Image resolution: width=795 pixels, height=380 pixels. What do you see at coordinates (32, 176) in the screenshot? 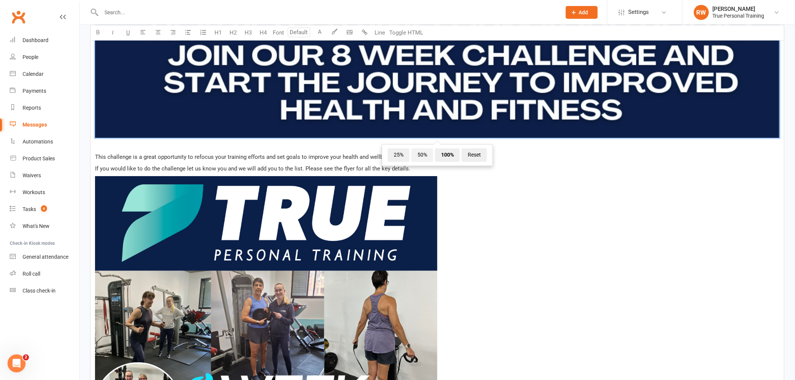
I see `div: Waivers` at bounding box center [32, 176].